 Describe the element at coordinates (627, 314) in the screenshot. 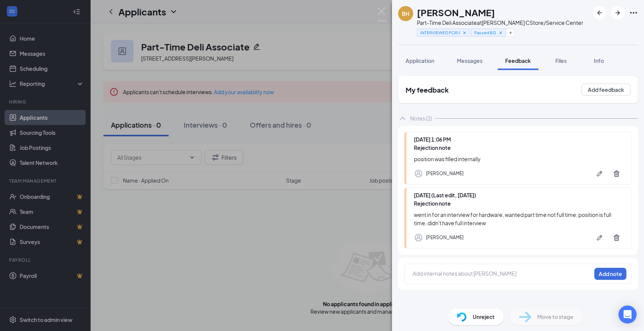

I see `div: Open Intercom Messenger` at that location.